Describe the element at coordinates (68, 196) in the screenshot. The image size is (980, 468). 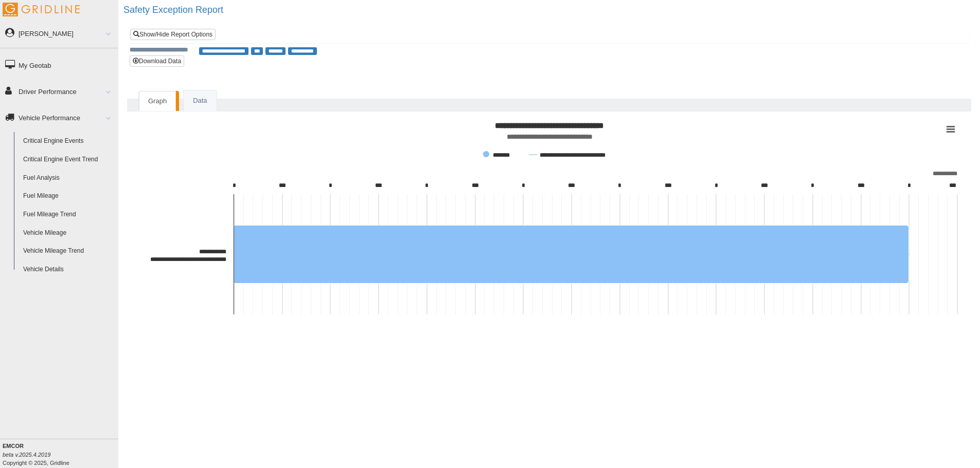
I see `a: Fuel Mileage` at that location.